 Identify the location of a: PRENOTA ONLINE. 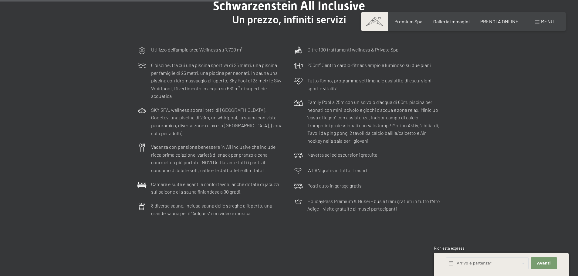
(499, 21).